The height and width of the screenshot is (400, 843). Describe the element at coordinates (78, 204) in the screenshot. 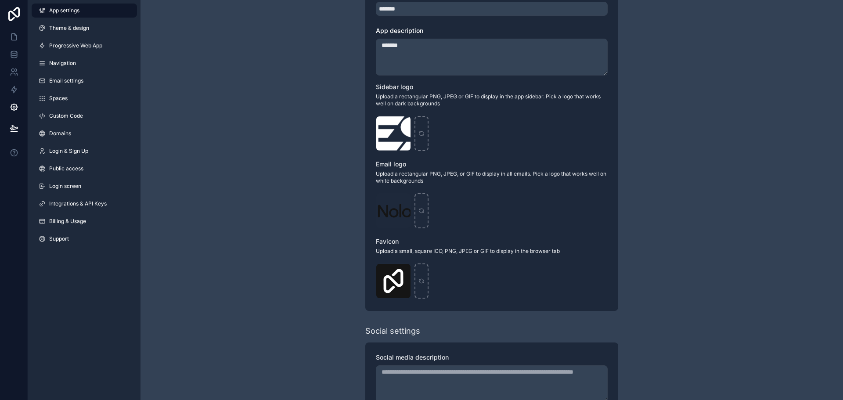

I see `span: Integrations & API Keys` at that location.